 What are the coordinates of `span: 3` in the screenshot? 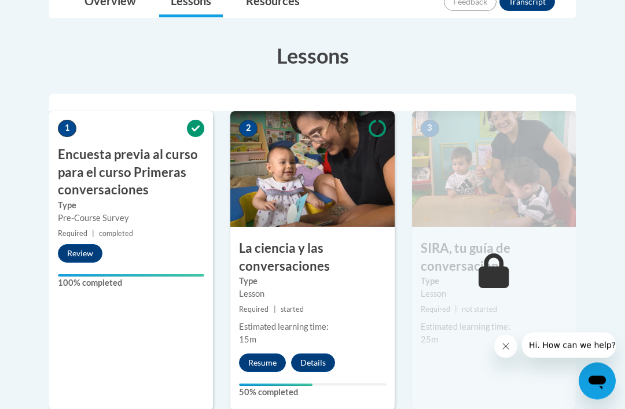 It's located at (430, 129).